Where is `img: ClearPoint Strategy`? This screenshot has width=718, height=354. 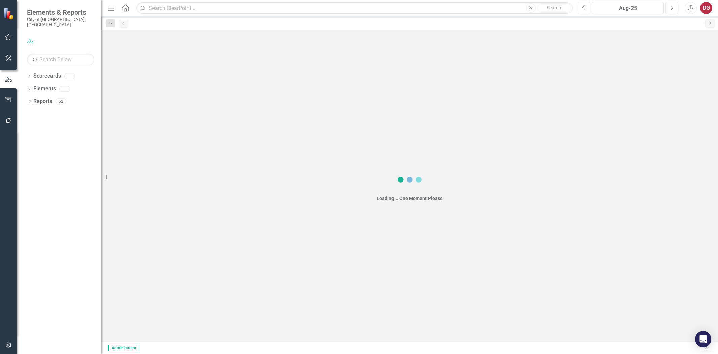
img: ClearPoint Strategy is located at coordinates (9, 13).